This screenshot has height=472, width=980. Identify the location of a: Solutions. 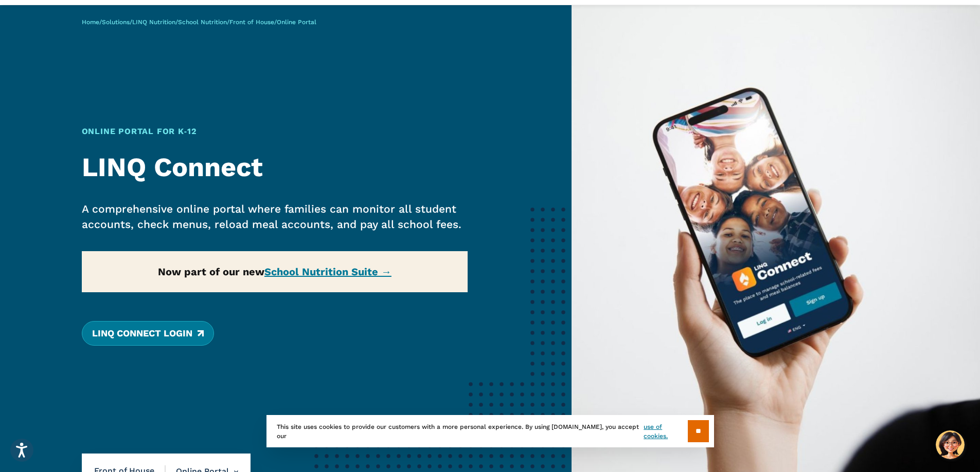
(116, 22).